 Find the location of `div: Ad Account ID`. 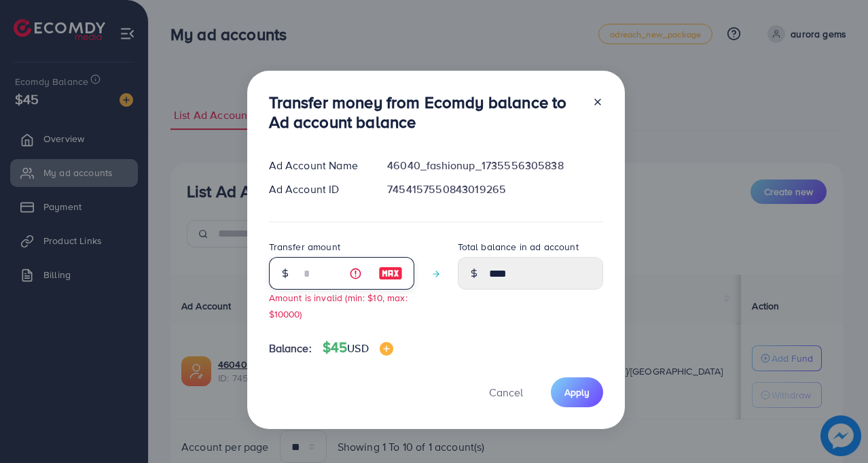

div: Ad Account ID is located at coordinates (317, 189).